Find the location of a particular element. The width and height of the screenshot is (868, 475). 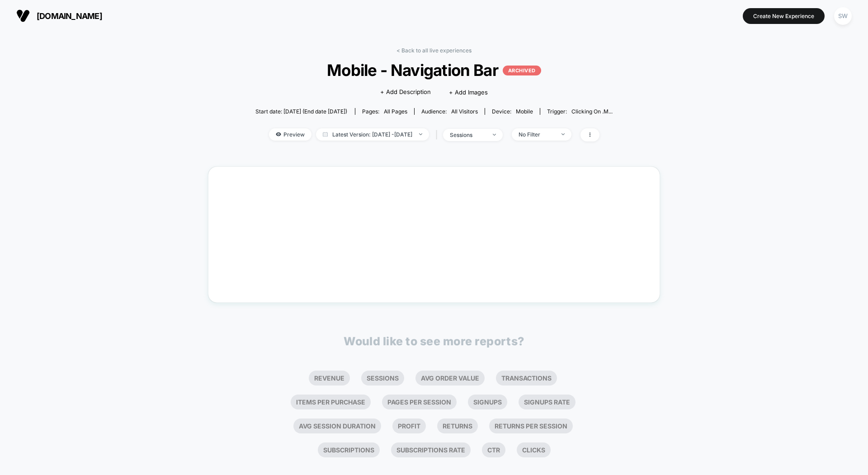

p: Would like to see more reports? is located at coordinates (434, 341).